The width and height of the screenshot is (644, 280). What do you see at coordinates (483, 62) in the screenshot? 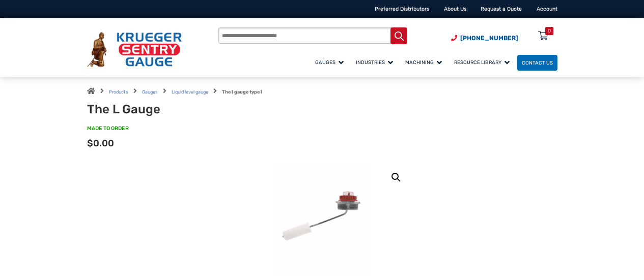
I see `a: Resource Library` at bounding box center [483, 62].